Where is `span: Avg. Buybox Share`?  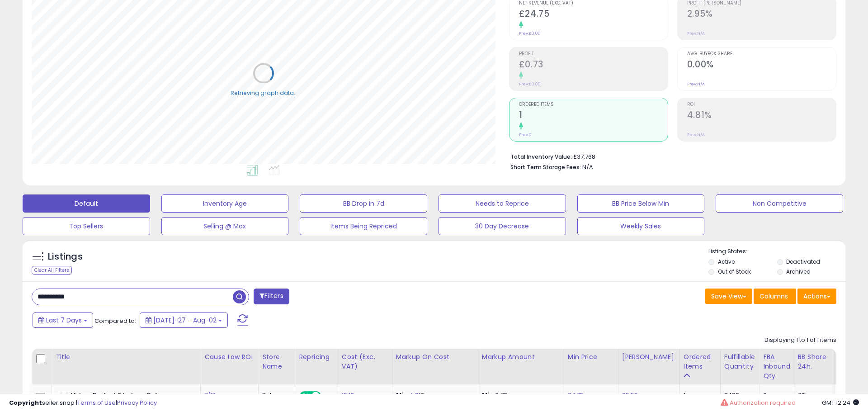
span: Avg. Buybox Share is located at coordinates (761, 54).